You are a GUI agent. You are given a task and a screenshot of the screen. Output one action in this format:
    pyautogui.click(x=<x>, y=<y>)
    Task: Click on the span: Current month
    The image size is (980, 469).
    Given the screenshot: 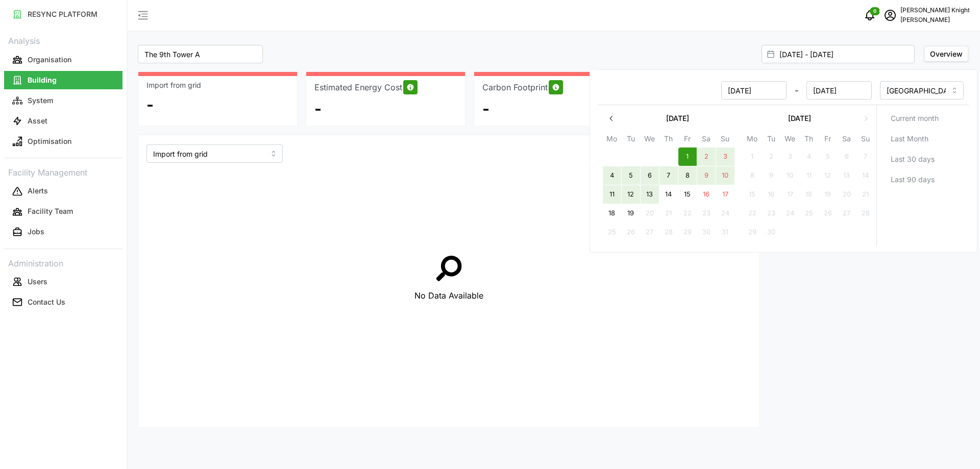 What is the action you would take?
    pyautogui.click(x=915, y=118)
    